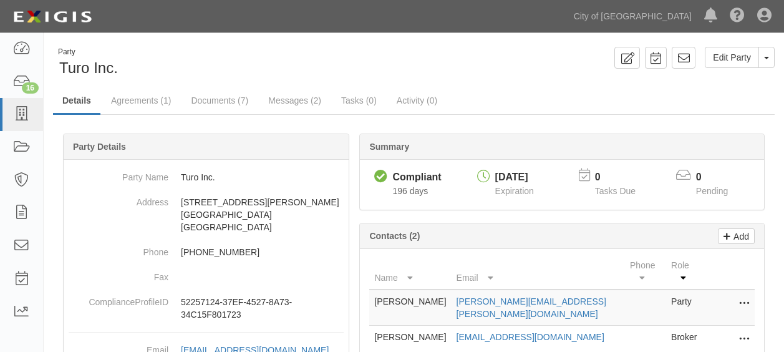 The width and height of the screenshot is (784, 352). Describe the element at coordinates (99, 147) in the screenshot. I see `b: Party Details` at that location.